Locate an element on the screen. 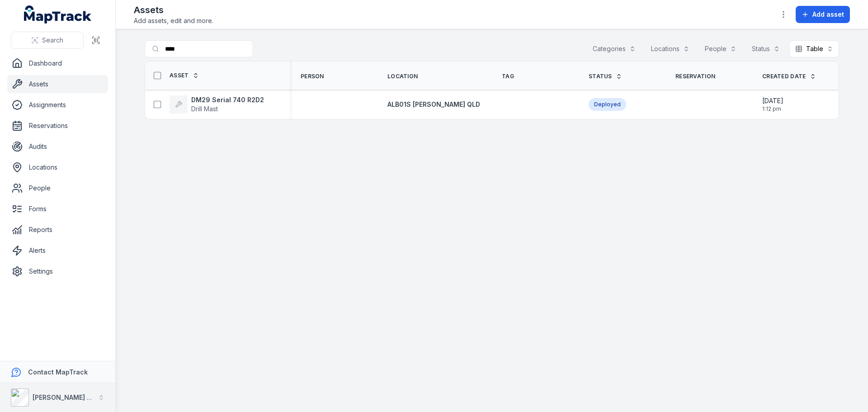 The image size is (868, 412). h2: Assets is located at coordinates (173, 10).